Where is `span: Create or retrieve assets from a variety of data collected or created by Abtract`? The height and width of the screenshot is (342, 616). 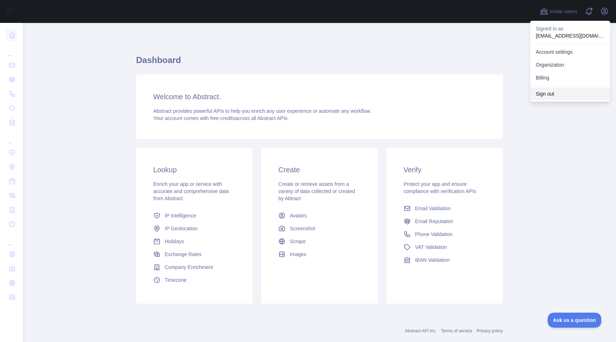 span: Create or retrieve assets from a variety of data collected or created by Abtract is located at coordinates (316, 191).